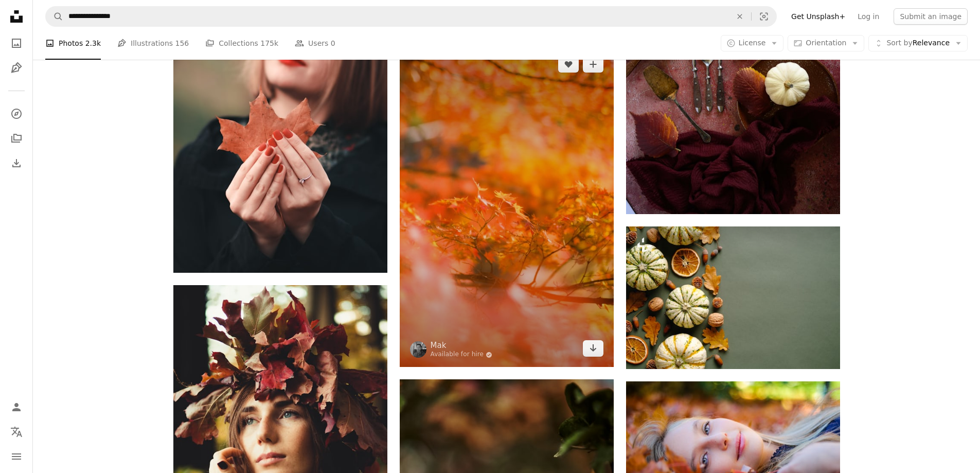 The width and height of the screenshot is (980, 473). I want to click on button: Orientation, so click(826, 43).